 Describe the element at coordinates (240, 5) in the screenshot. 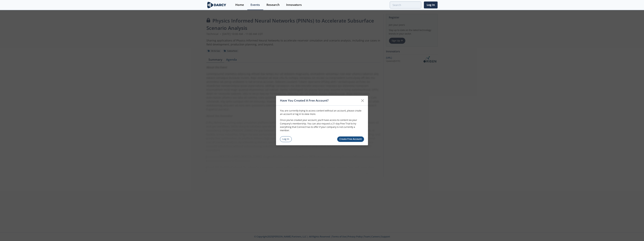

I see `div: Home` at that location.